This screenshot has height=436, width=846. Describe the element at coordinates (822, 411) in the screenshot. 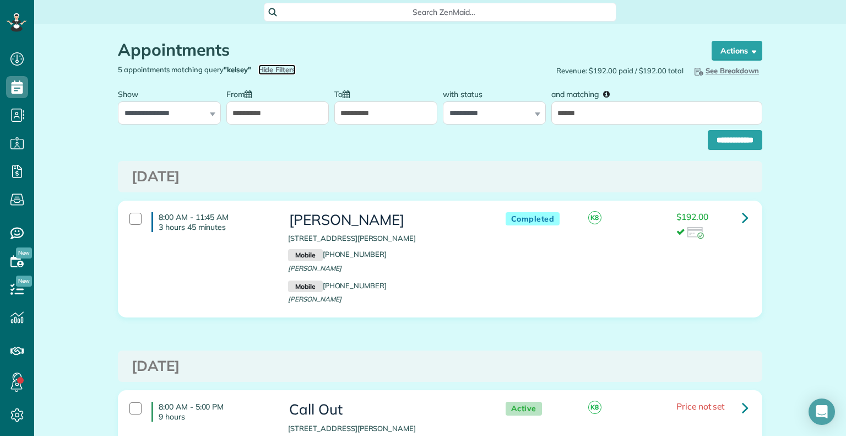

I see `div: Open Intercom Messenger` at that location.